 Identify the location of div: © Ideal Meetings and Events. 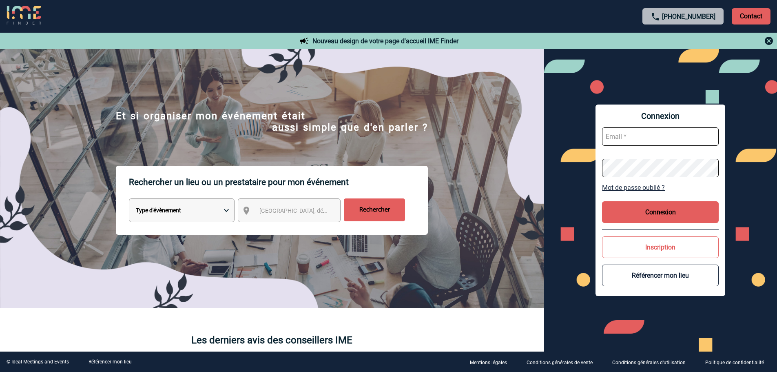
(38, 361).